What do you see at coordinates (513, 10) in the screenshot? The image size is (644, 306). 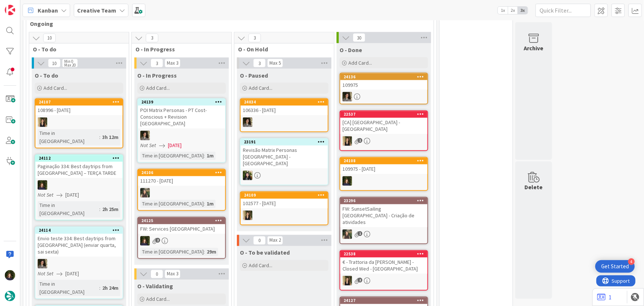 I see `span: 2x` at bounding box center [513, 10].